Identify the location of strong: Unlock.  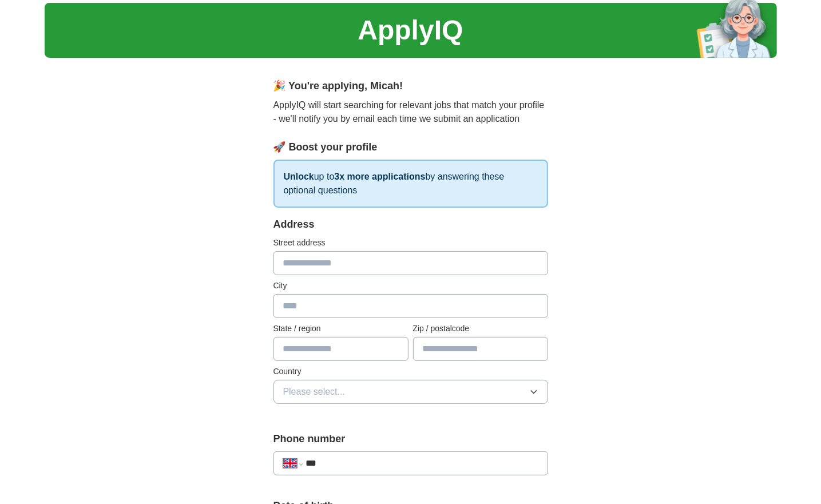
(299, 176).